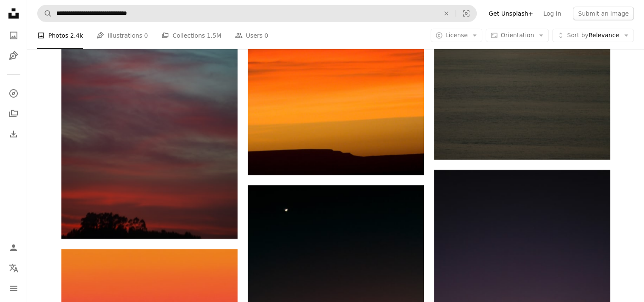  What do you see at coordinates (122, 36) in the screenshot?
I see `a: Illustrations 0` at bounding box center [122, 36].